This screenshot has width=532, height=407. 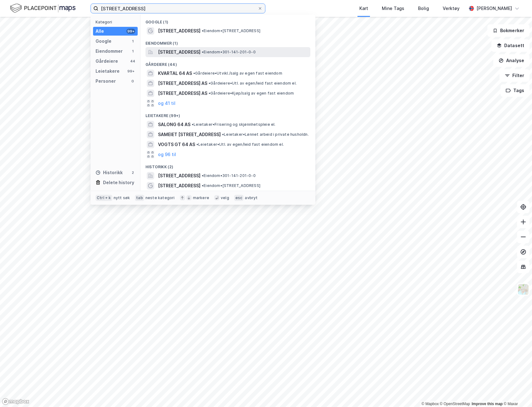 I want to click on div: Bolig, so click(x=423, y=9).